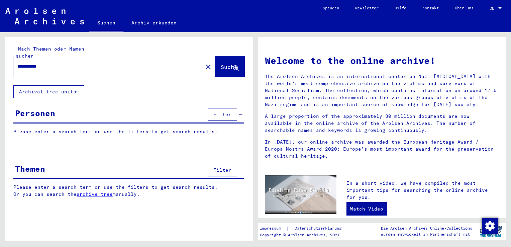 This screenshot has height=247, width=511. What do you see at coordinates (367, 209) in the screenshot?
I see `a: Watch Video` at bounding box center [367, 209].